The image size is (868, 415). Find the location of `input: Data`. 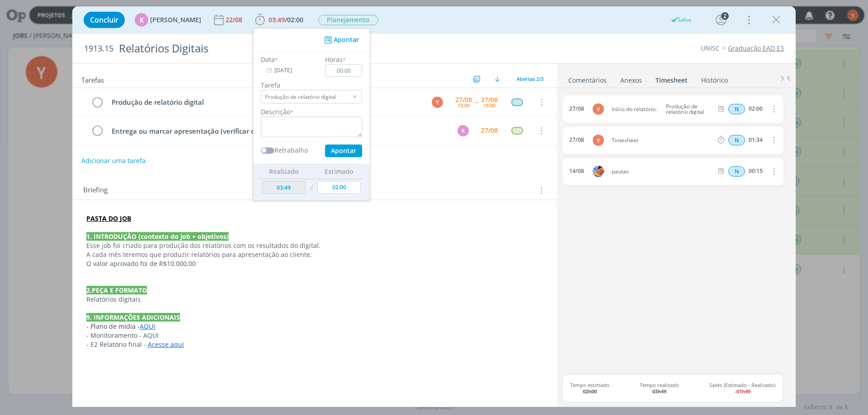

input: Data is located at coordinates (289, 71).